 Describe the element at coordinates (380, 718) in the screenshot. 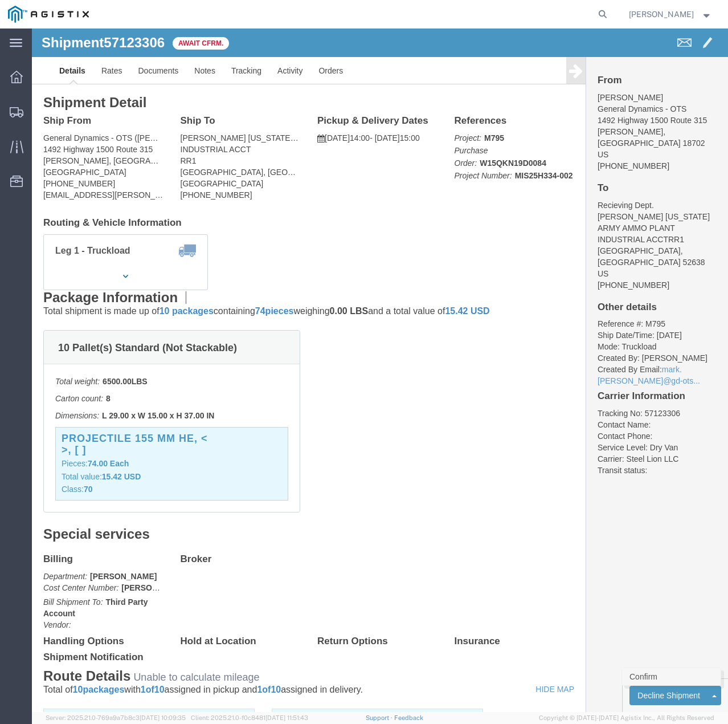

I see `a: Support` at that location.